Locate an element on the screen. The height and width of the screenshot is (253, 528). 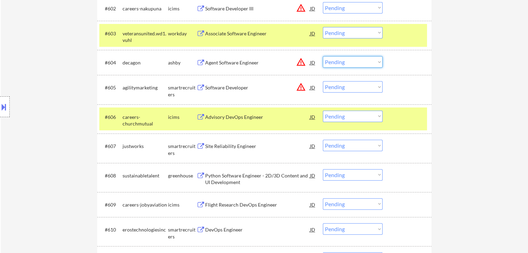
div: Python Software Engineer - 2D/3D Content and UI Development is located at coordinates (257, 179).